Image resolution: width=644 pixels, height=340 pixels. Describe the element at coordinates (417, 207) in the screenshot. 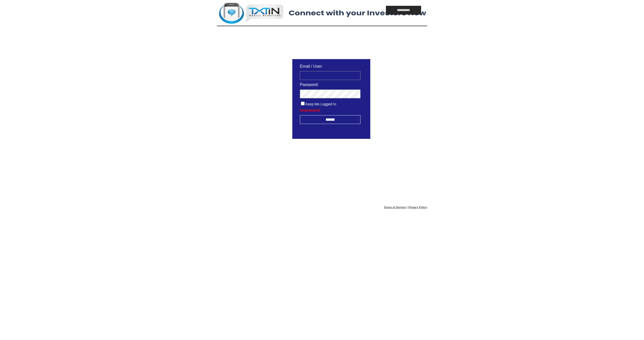

I see `a: Privacy Policy` at that location.